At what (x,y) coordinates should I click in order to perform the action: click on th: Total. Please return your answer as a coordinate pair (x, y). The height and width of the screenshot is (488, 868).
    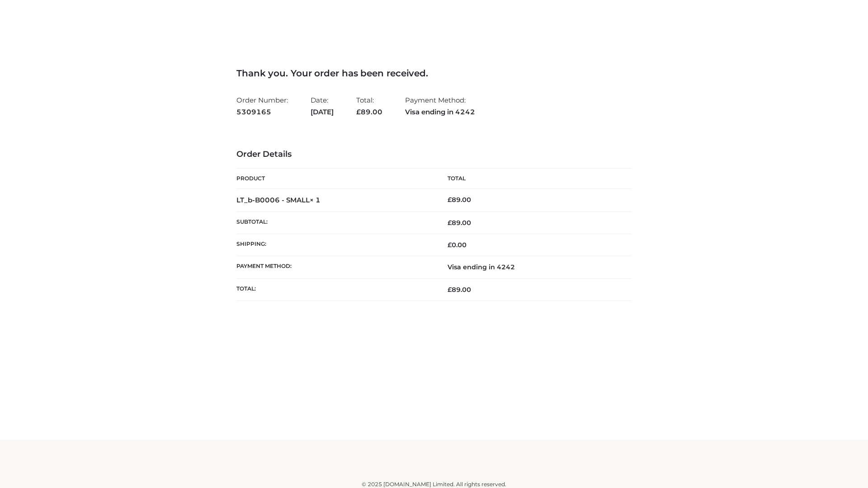
    Looking at the image, I should click on (533, 179).